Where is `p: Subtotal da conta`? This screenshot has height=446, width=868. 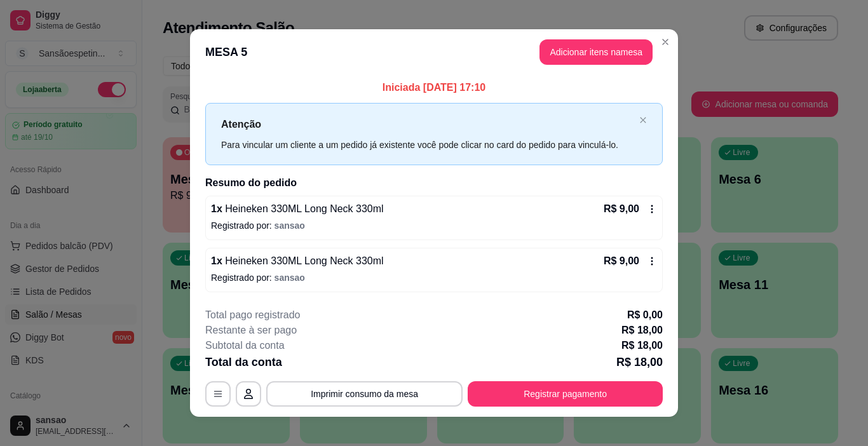
p: Subtotal da conta is located at coordinates (245, 345).